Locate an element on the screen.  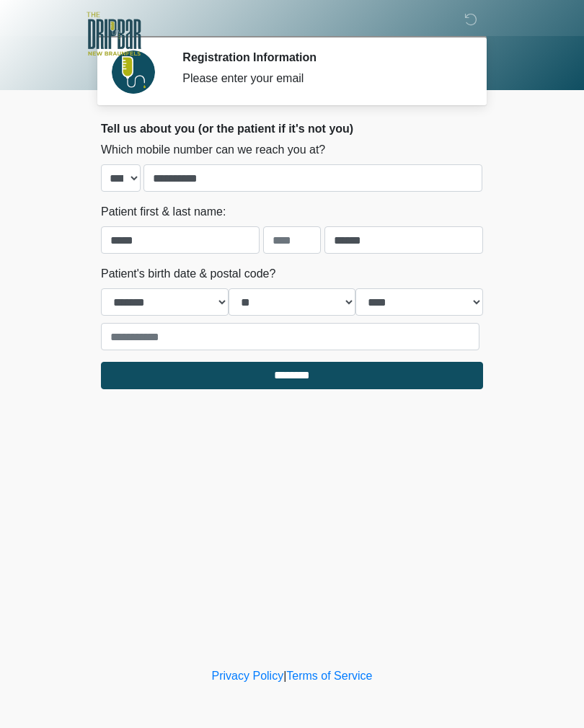
div: Please enter your email is located at coordinates (321, 78).